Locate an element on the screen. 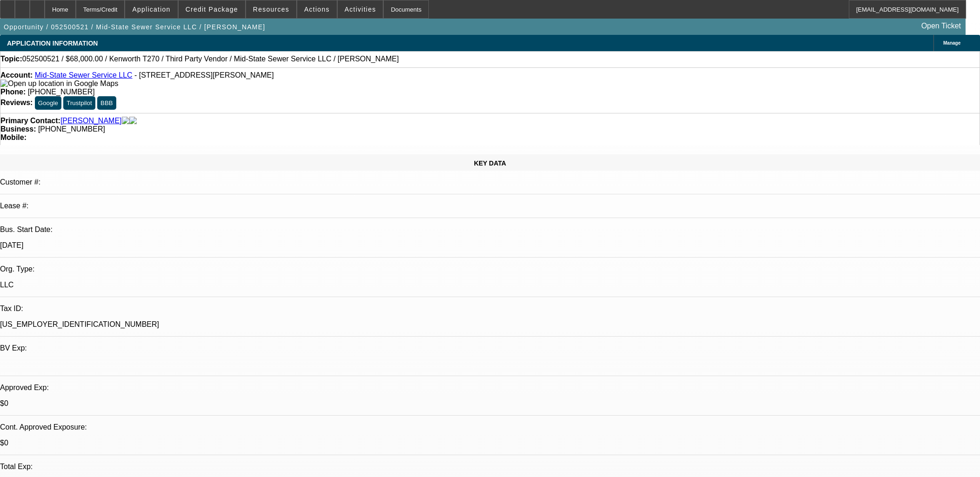 The width and height of the screenshot is (980, 477). img: linkedin-icon.png is located at coordinates (133, 121).